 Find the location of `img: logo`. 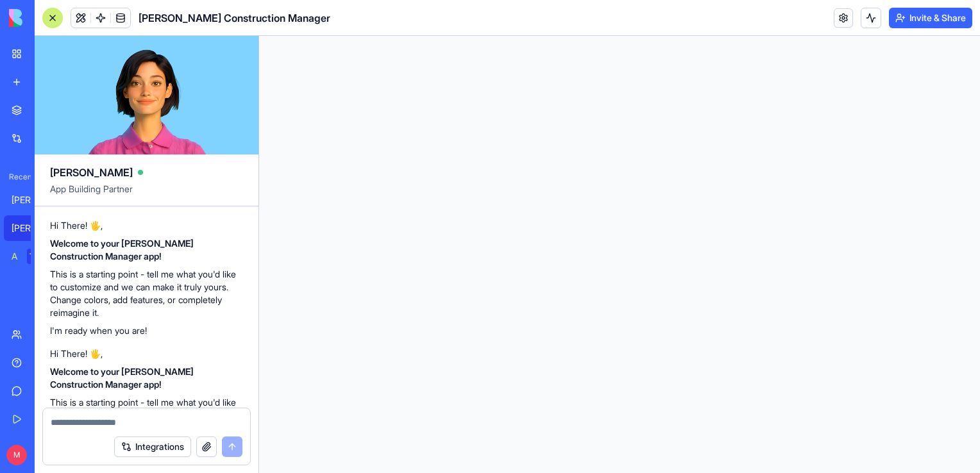

img: logo is located at coordinates (49, 18).